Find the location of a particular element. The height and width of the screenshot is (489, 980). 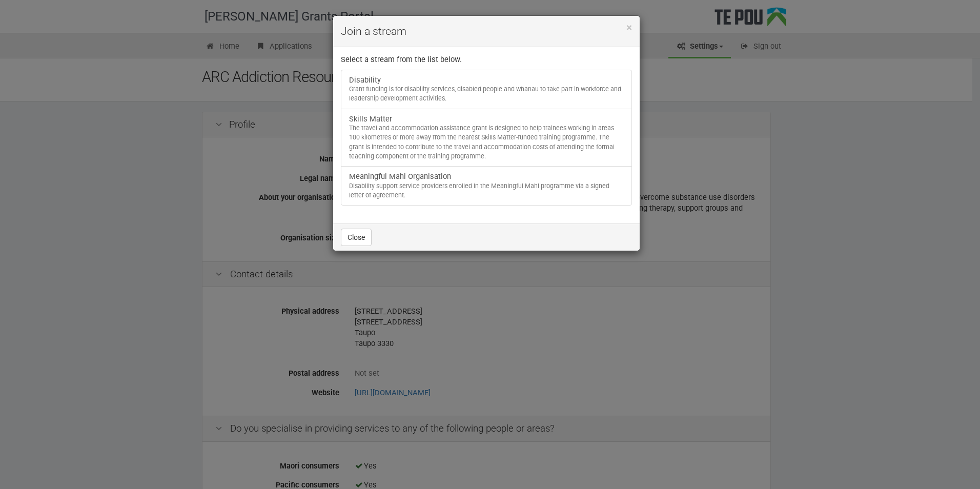

div: Disability support service providers enrolled in the Meaningful Mahi programme via a signed lette... is located at coordinates (486, 190).